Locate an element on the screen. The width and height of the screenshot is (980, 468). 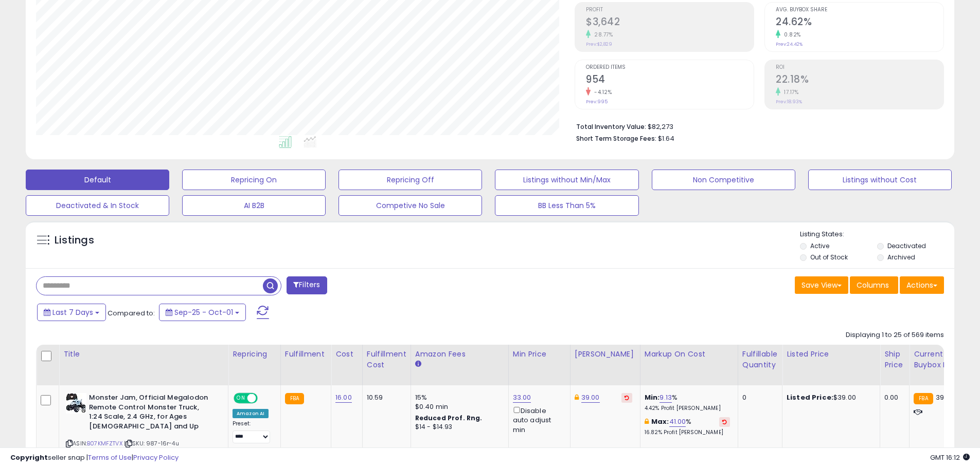
small: Prev: 24.42% is located at coordinates (789, 44).